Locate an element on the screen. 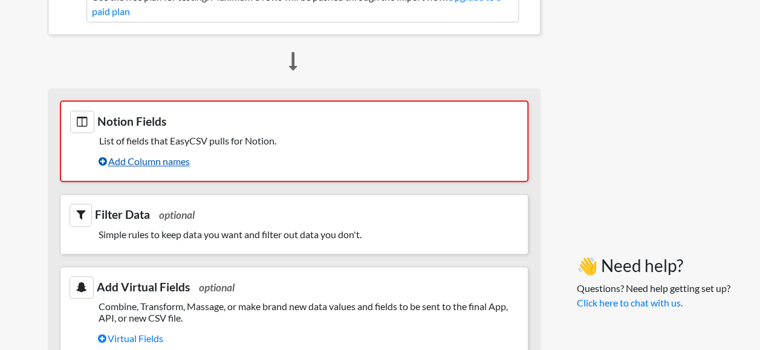  p: Questions? Need help getting set up? is located at coordinates (654, 296).